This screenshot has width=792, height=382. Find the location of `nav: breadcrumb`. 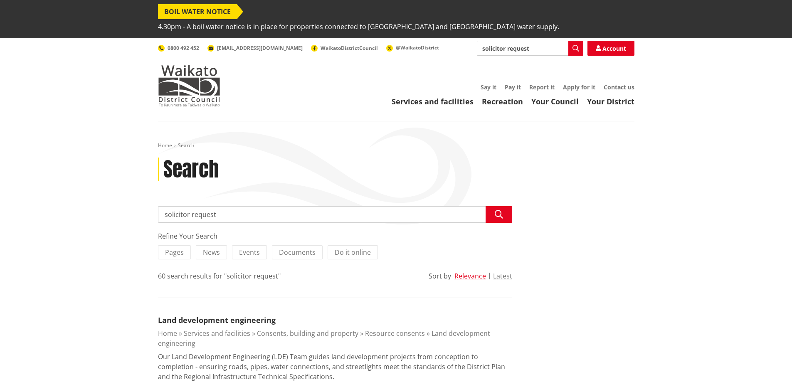

nav: breadcrumb is located at coordinates (396, 146).